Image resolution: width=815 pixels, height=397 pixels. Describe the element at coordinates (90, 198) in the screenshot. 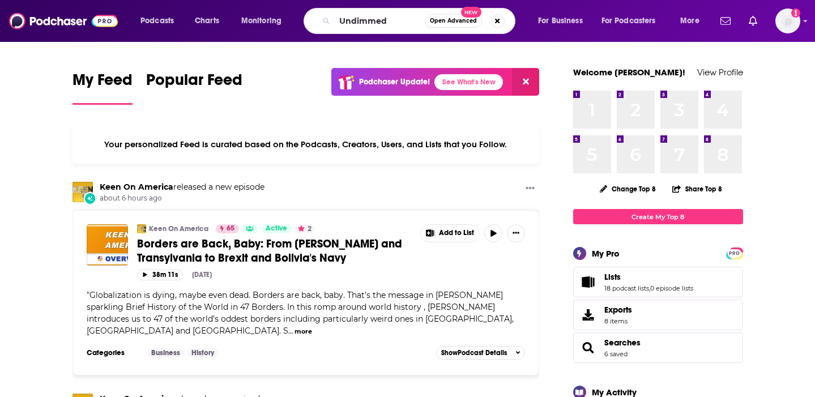

I see `div: New Episode` at that location.